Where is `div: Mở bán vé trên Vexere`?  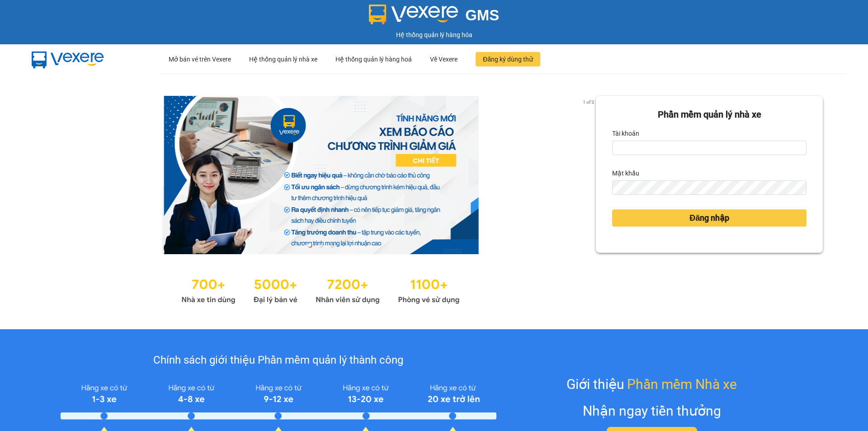
div: Mở bán vé trên Vexere is located at coordinates (200, 59).